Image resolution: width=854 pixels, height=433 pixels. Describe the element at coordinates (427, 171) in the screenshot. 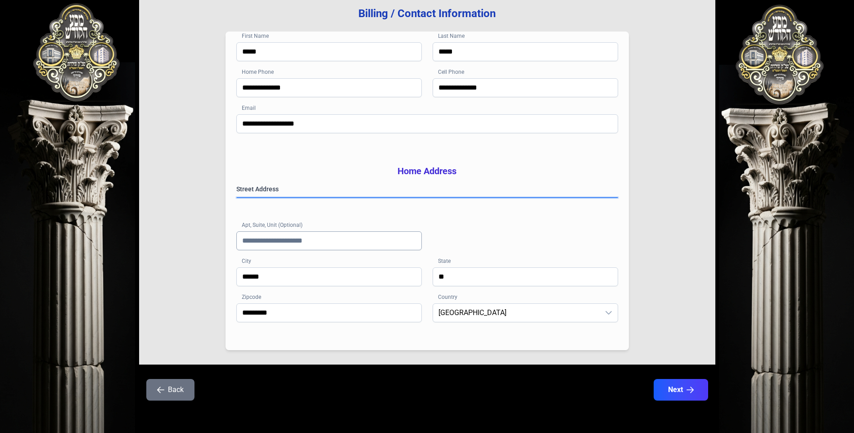

I see `h3: Home Address` at that location.